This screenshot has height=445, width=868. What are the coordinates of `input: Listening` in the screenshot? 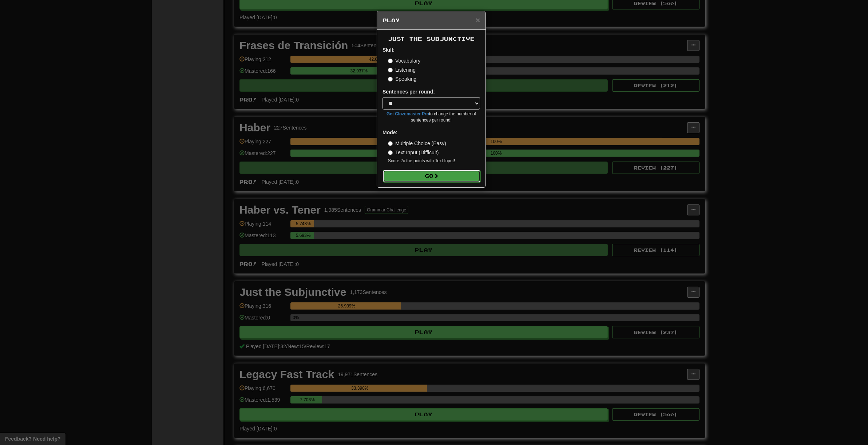 It's located at (390, 70).